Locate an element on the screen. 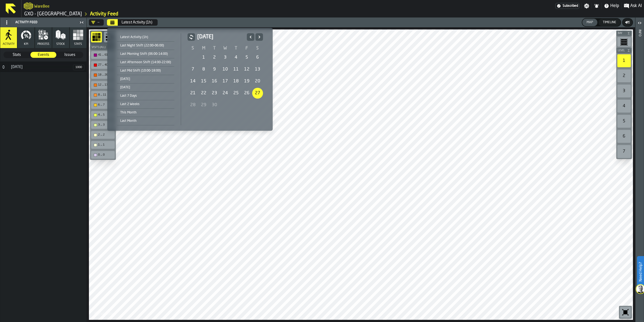 The width and height of the screenshot is (644, 322). div: 7 is located at coordinates (193, 70).